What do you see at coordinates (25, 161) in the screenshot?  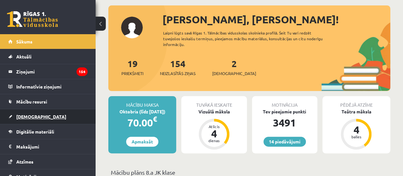 I see `span: Atzīmes` at bounding box center [25, 161].